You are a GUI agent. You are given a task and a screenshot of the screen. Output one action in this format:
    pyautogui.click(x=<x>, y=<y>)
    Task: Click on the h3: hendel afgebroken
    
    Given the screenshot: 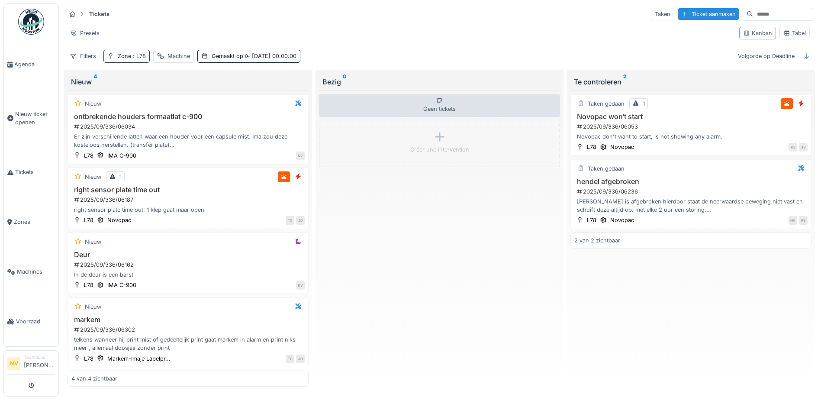 What is the action you would take?
    pyautogui.click(x=691, y=181)
    